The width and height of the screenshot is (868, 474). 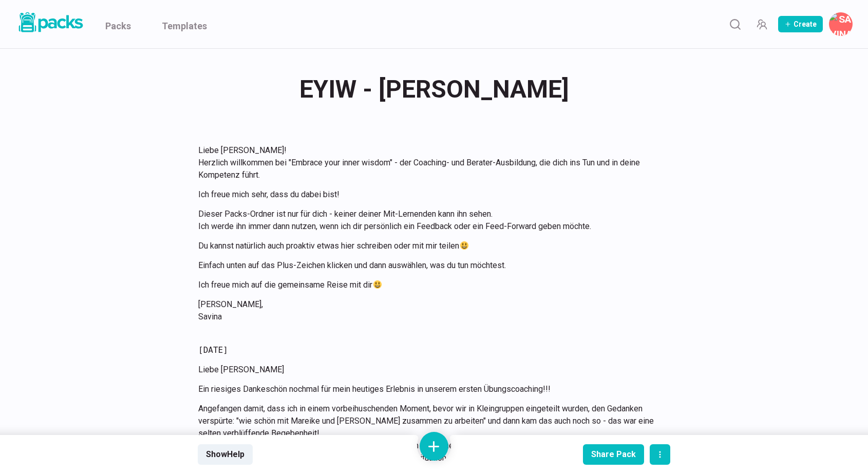 What do you see at coordinates (841, 24) in the screenshot?
I see `button: Savina Tilmann` at bounding box center [841, 24].